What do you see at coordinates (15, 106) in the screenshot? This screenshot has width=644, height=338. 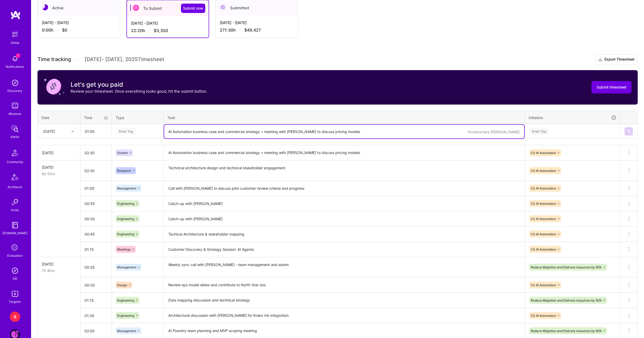 I see `img: teamwork` at bounding box center [15, 106].